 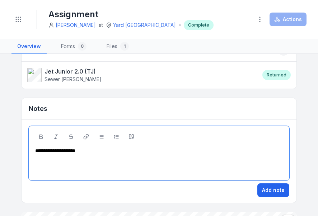 What do you see at coordinates (198, 25) in the screenshot?
I see `div: Complete` at bounding box center [198, 25].